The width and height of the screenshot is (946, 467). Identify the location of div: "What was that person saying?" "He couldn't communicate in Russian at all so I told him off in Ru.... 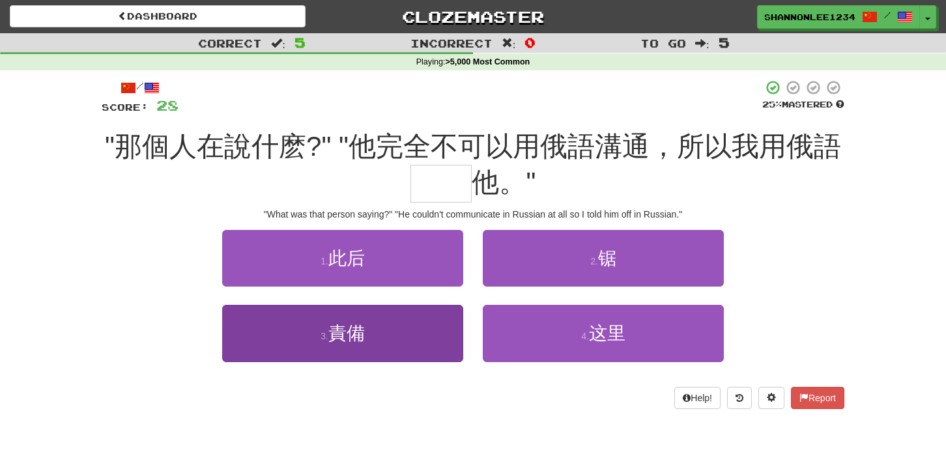
(473, 214).